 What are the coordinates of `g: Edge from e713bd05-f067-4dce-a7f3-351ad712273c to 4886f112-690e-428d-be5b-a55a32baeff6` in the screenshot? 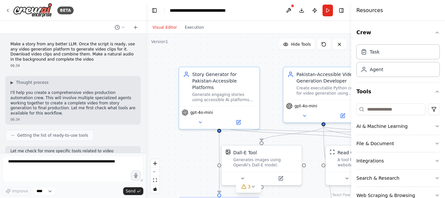 It's located at (219, 160).